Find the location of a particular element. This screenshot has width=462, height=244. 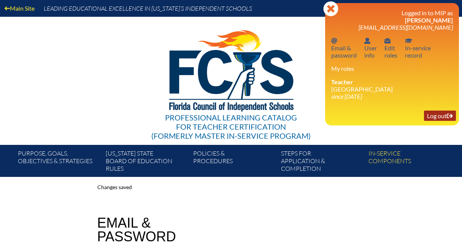

svg: Email password is located at coordinates (334, 41).